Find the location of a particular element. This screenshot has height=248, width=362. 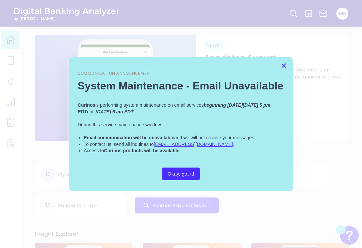

span: Access to is located at coordinates (94, 151).